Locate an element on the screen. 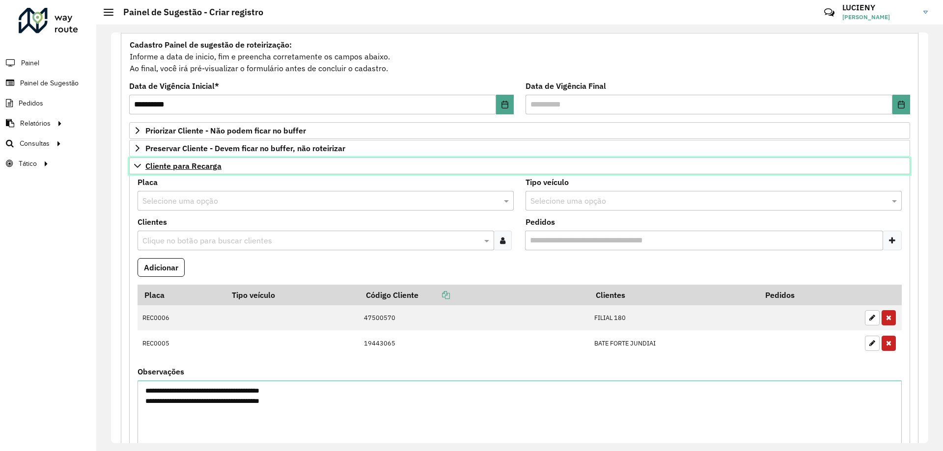  span: Preservar Cliente - Devem ficar no buffer, não roteirizar is located at coordinates (245, 148).